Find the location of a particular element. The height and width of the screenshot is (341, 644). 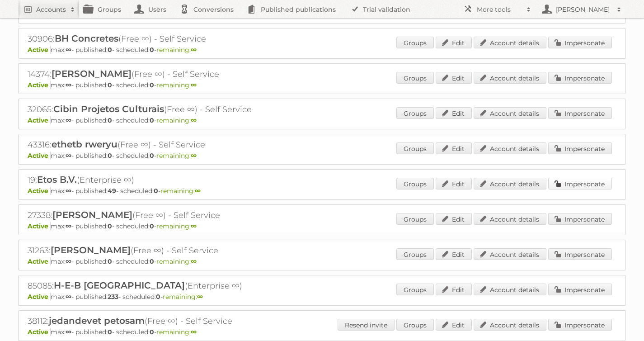

h2: 31263: (Free ∞) - Self Service is located at coordinates (186, 251).